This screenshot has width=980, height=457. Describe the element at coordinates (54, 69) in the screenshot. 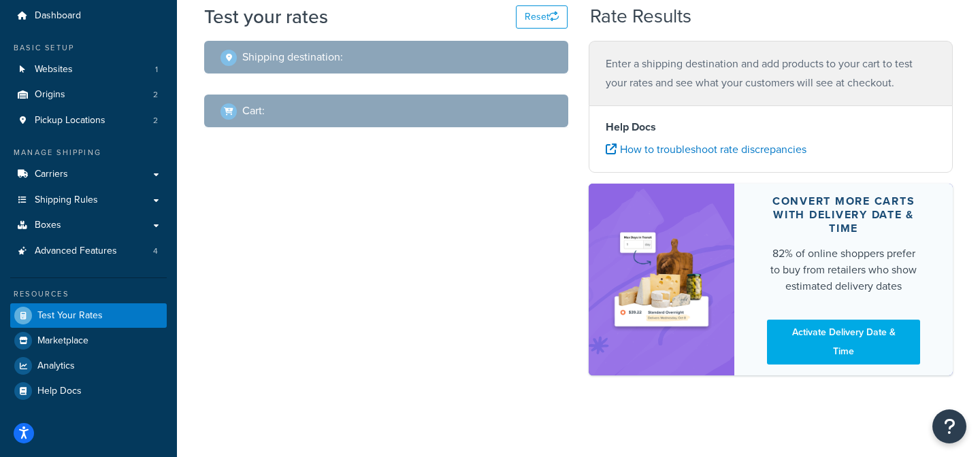

I see `span: Websites` at that location.